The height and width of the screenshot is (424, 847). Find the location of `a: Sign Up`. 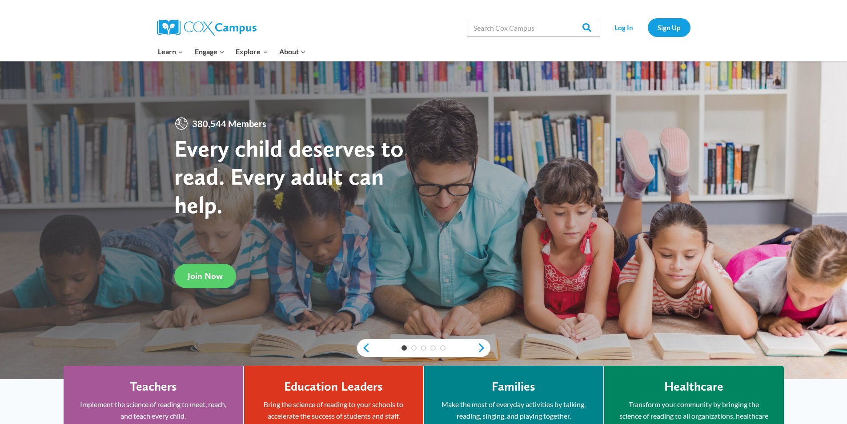

a: Sign Up is located at coordinates (669, 27).